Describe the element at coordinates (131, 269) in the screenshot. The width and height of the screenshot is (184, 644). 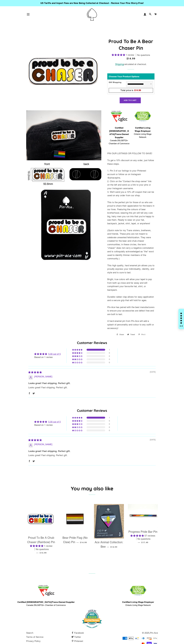
I see `p: This high quality, hard enamel pin allows you to proudly express your individuality, identity, an...` at that location.